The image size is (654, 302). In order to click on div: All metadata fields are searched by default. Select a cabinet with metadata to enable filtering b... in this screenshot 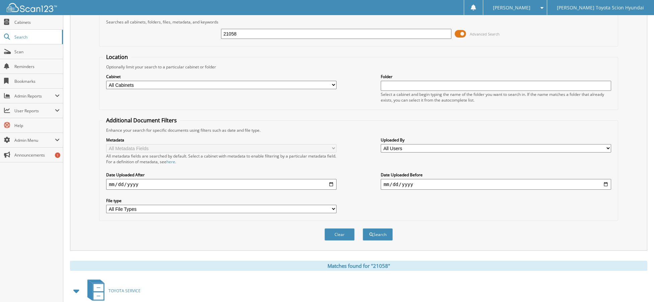, I will do `click(221, 159)`.